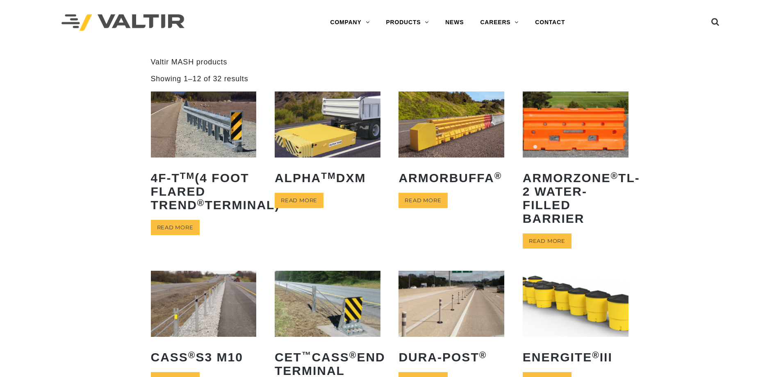 This screenshot has height=377, width=781. Describe the element at coordinates (576, 320) in the screenshot. I see `a: ENERGITE®III` at that location.